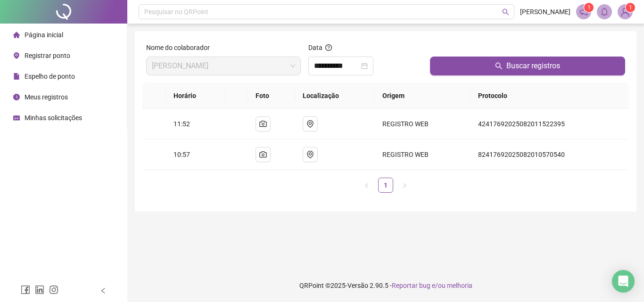 Image resolution: width=644 pixels, height=302 pixels. Describe the element at coordinates (589, 8) in the screenshot. I see `sup: 1` at that location.